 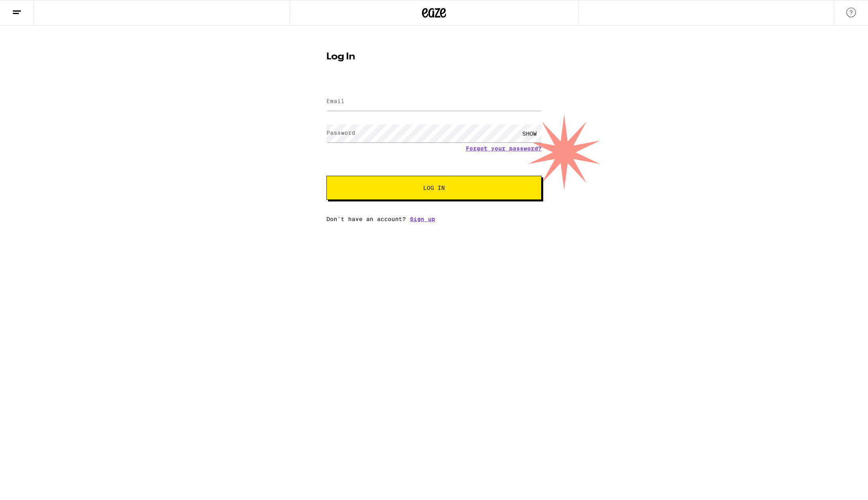 What do you see at coordinates (529, 133) in the screenshot?
I see `div: SHOW` at bounding box center [529, 133].